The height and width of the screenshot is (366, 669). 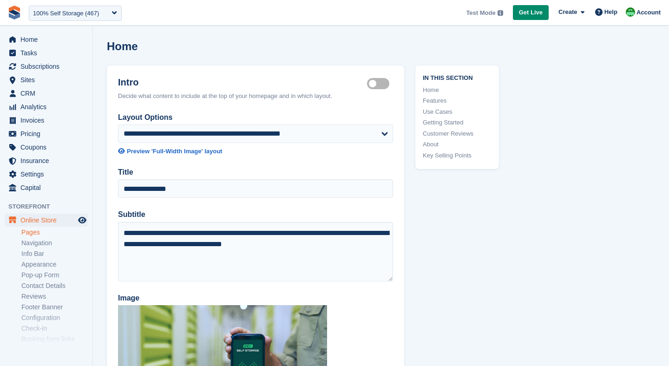 What do you see at coordinates (457, 101) in the screenshot?
I see `a: Features` at bounding box center [457, 101].